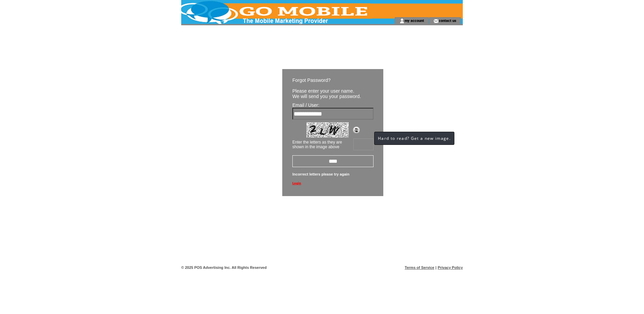 The image size is (644, 314). What do you see at coordinates (306, 105) in the screenshot?
I see `span: Email / User:` at bounding box center [306, 105].